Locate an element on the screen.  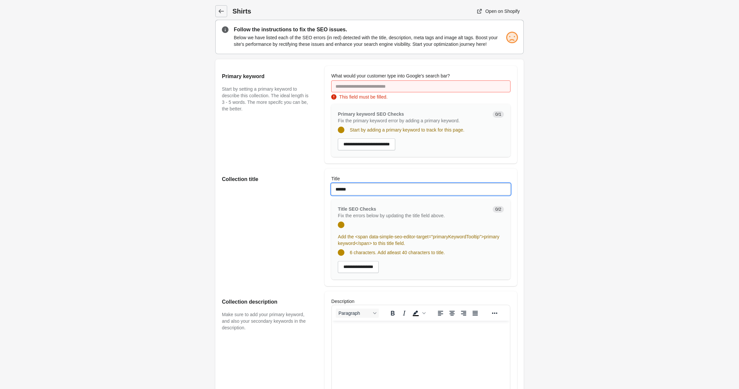
h2: Collection description is located at coordinates (266, 302).